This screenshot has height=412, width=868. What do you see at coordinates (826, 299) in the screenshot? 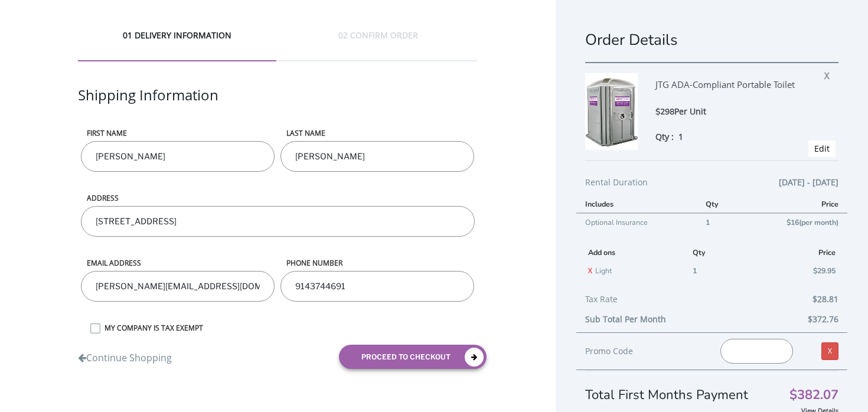
I see `span: $28.81` at bounding box center [826, 299].